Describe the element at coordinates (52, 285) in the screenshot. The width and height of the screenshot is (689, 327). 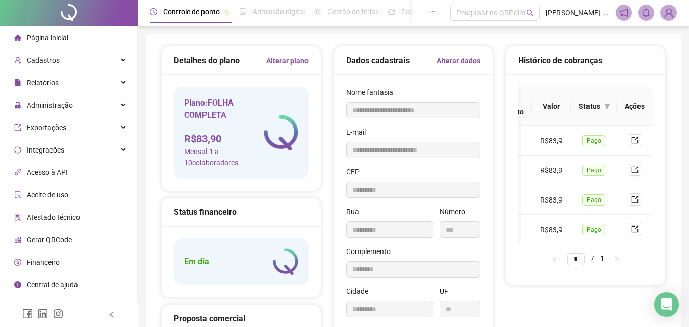
I see `span: Central de ajuda` at that location.